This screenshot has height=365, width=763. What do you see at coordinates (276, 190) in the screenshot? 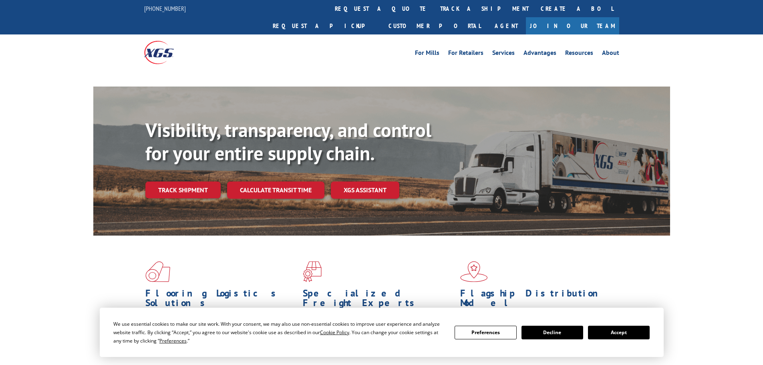
I see `a: Calculate transit time` at bounding box center [276, 190].